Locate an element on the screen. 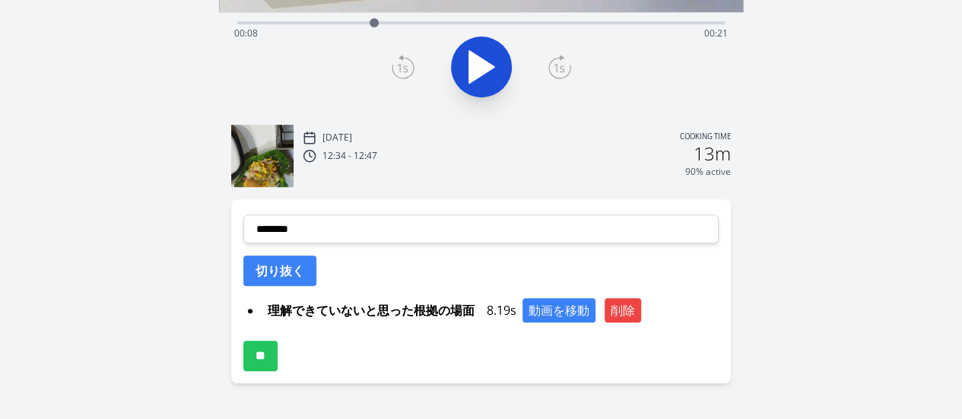 This screenshot has width=962, height=419. h2: 13m is located at coordinates (712, 154).